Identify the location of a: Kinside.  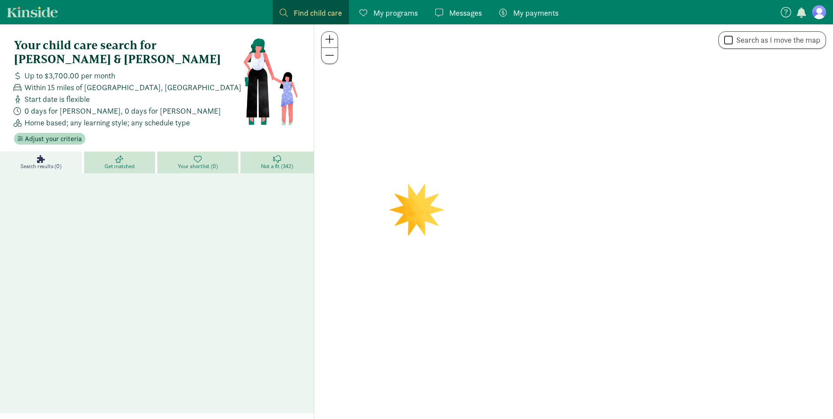
(32, 12).